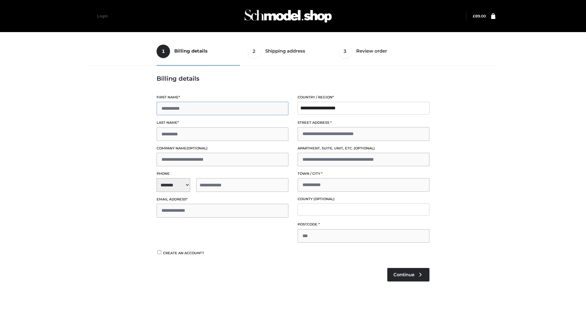  I want to click on bdi: 89.00, so click(479, 16).